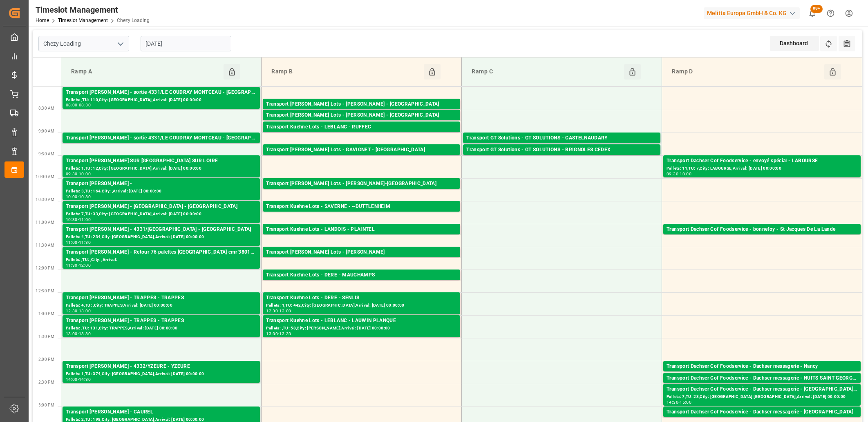 This screenshot has width=868, height=422. What do you see at coordinates (186, 44) in the screenshot?
I see `input: DD-MM-YYYY` at bounding box center [186, 44].